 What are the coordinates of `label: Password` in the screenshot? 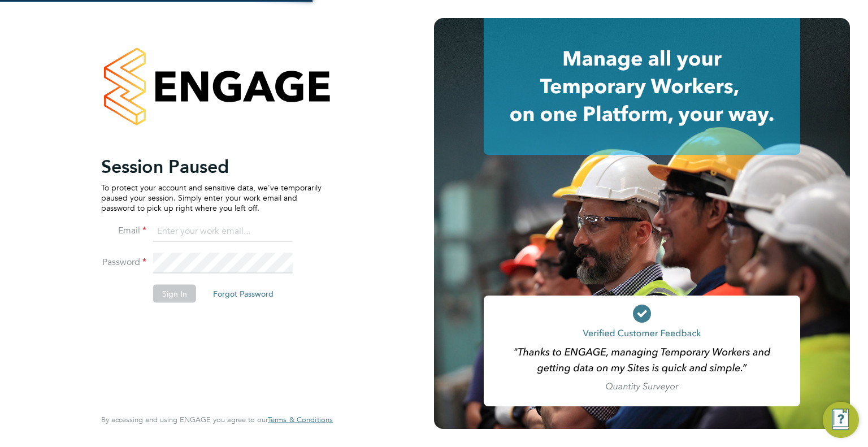 It's located at (123, 262).